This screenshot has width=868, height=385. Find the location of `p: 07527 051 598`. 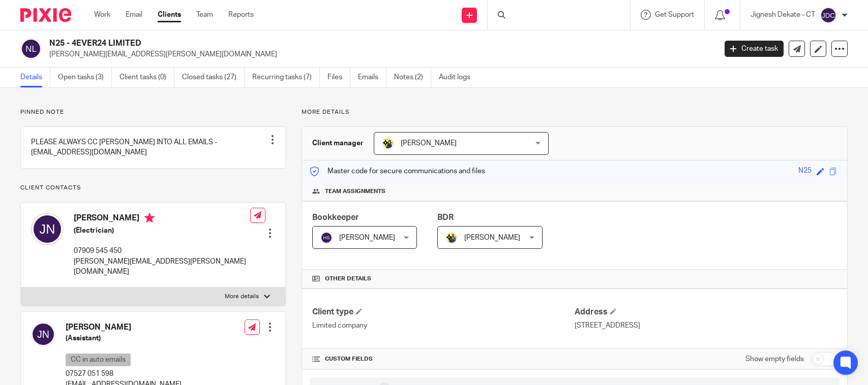

p: 07527 051 598 is located at coordinates (124, 374).